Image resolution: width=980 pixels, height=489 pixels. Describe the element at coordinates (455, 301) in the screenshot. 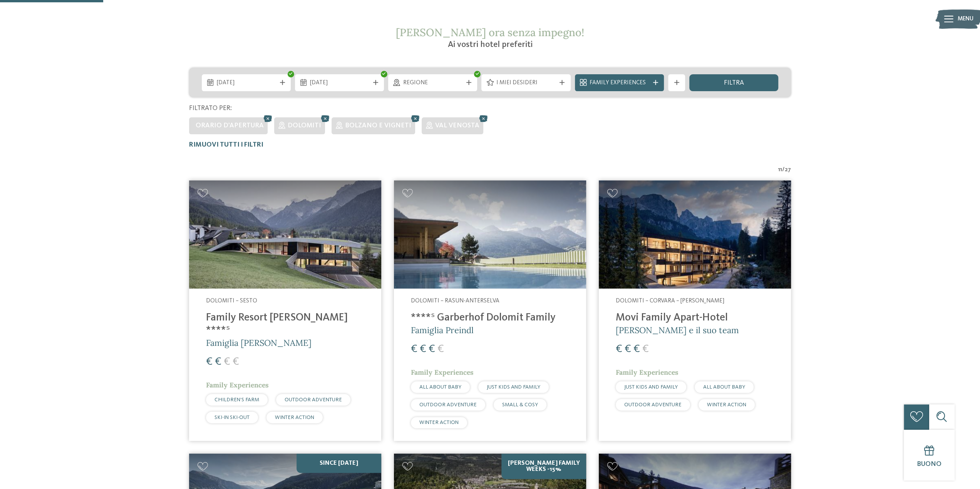

I see `span: Dolomiti – Rasun-Anterselva` at that location.